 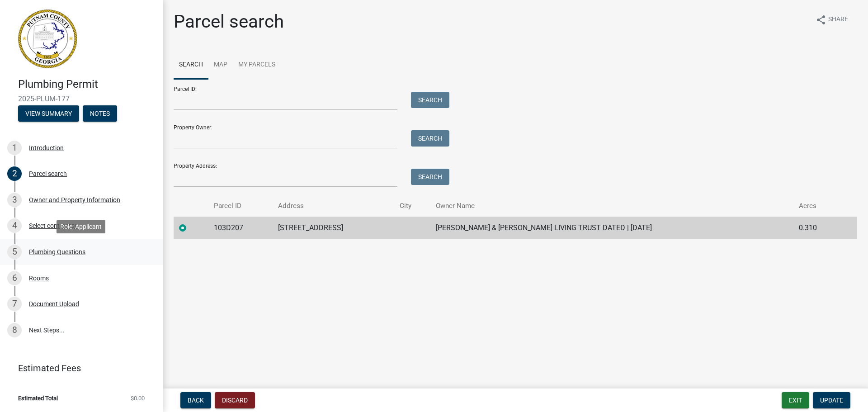 I want to click on td: 103D207, so click(x=241, y=228).